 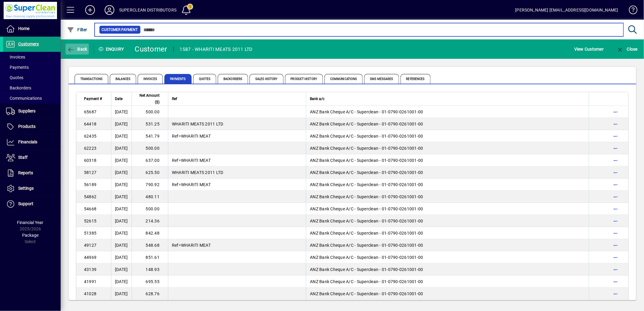 I want to click on span: WHARITI MEATS 2011 LTD, so click(x=198, y=124).